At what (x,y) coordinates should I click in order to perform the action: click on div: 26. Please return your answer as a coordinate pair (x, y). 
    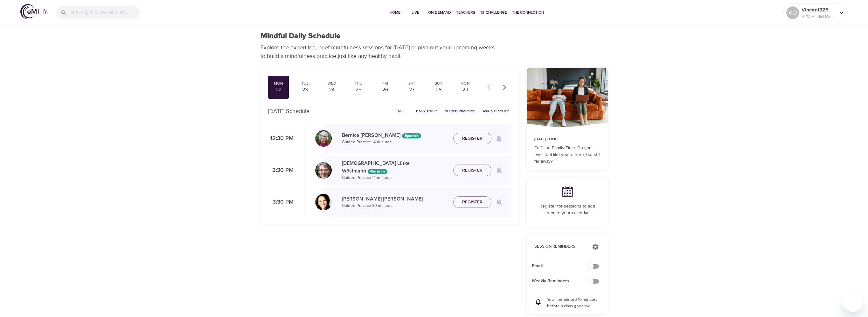
    Looking at the image, I should click on (385, 90).